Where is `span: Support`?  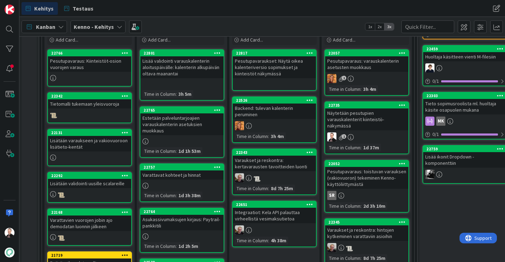
span: Support is located at coordinates (23, 5).